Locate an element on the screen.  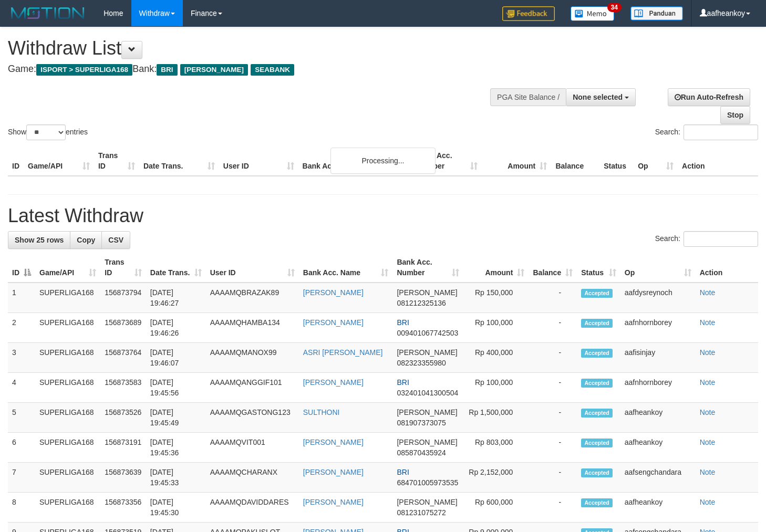
a: SULTHONI is located at coordinates (322, 412).